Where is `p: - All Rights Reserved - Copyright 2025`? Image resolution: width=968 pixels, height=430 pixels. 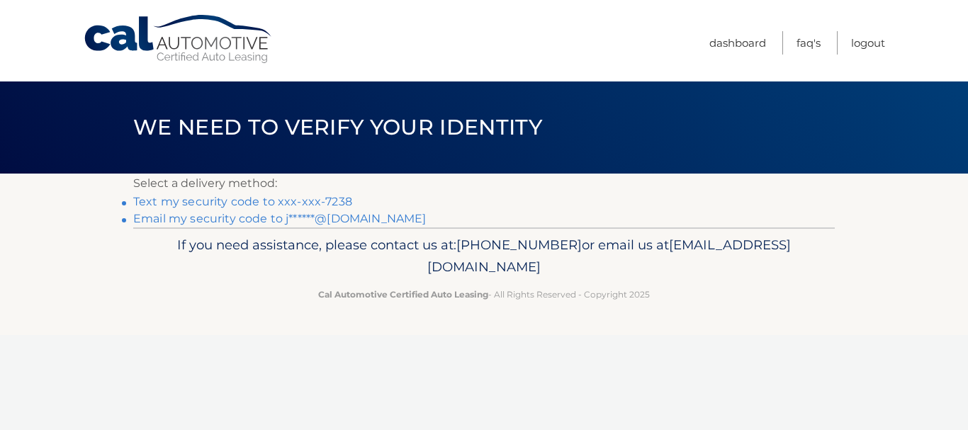
p: - All Rights Reserved - Copyright 2025 is located at coordinates (484, 294).